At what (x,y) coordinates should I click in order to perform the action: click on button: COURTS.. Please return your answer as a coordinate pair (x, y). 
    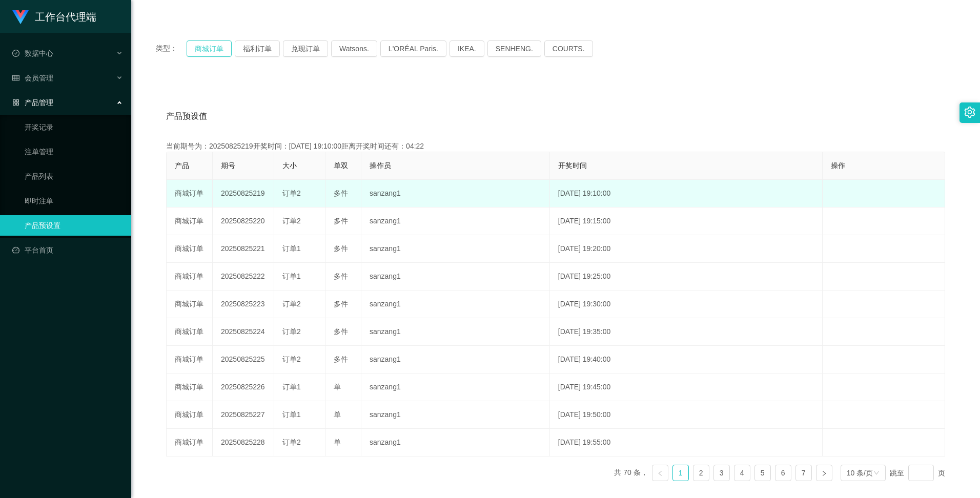
    Looking at the image, I should click on (568, 48).